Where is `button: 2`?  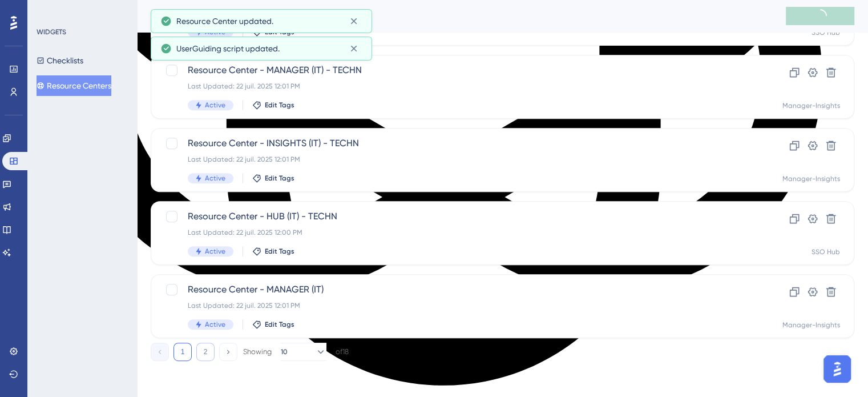
button: 2 is located at coordinates (206, 352).